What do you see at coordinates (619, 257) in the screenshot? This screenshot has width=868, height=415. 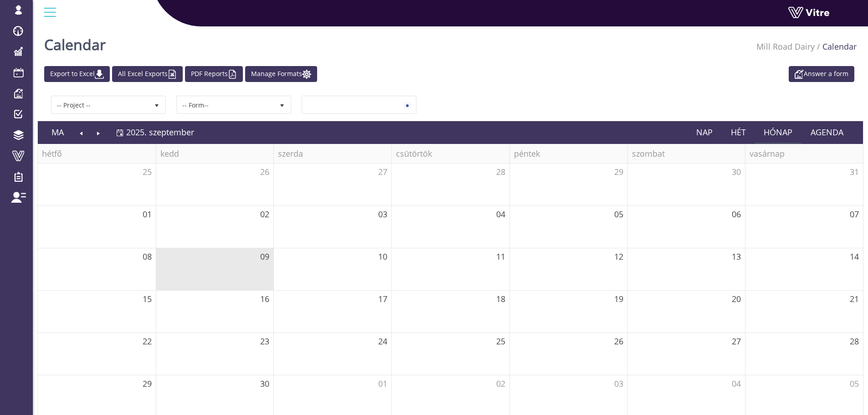 I see `span: 12` at bounding box center [619, 257].